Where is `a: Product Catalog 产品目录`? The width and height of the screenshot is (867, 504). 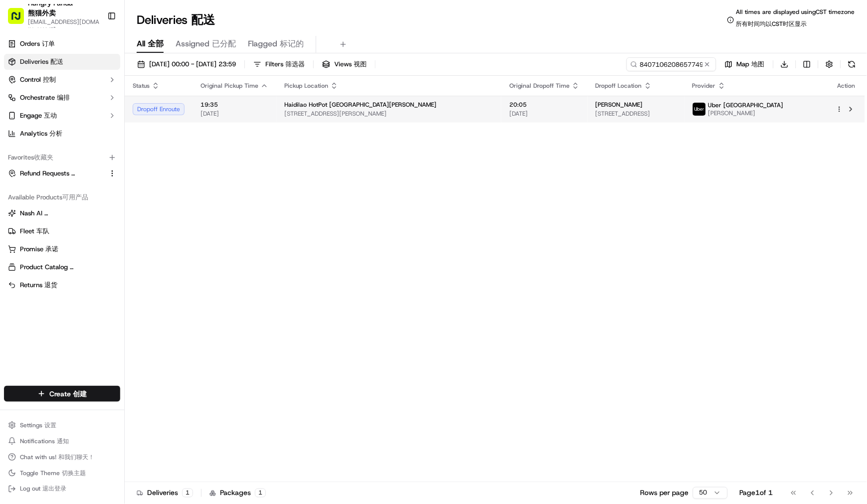
a: Product Catalog 产品目录 is located at coordinates (62, 267).